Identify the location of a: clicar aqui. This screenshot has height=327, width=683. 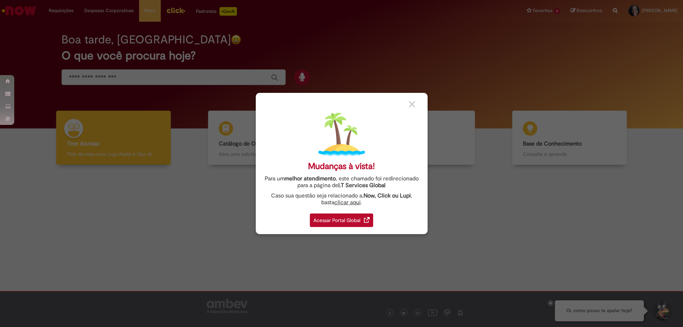
(347, 200).